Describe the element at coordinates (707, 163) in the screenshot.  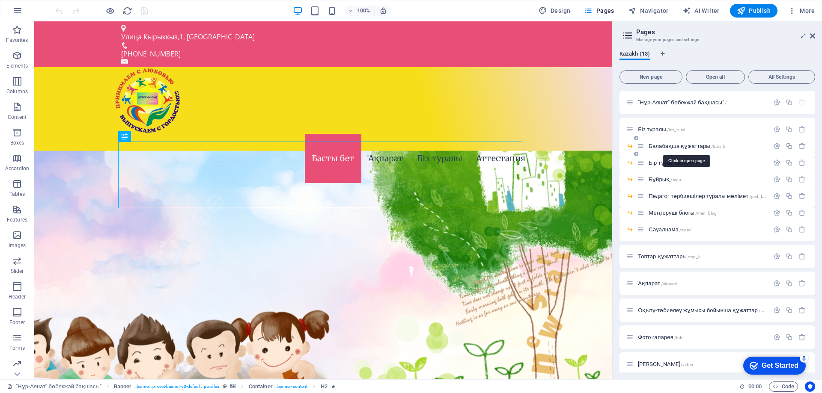
I see `div: Бір тұтас тәрбие/birtutas` at that location.